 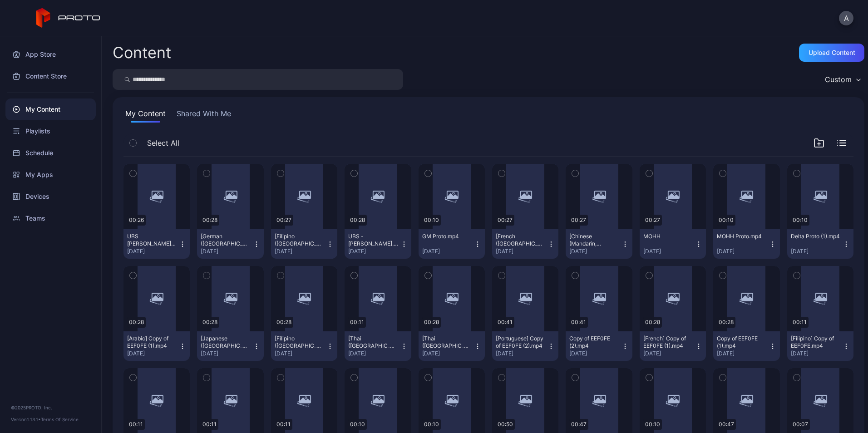 I want to click on button: Custom, so click(x=842, y=79).